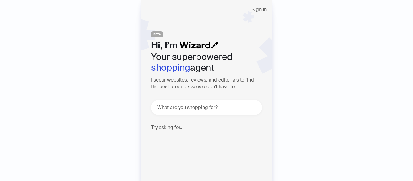 The image size is (413, 181). What do you see at coordinates (207, 127) in the screenshot?
I see `h4: Try asking for...` at bounding box center [207, 127].